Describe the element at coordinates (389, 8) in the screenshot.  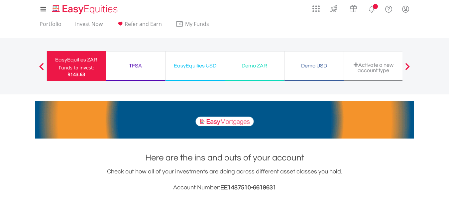
I see `a: FAQ's and Support` at that location.